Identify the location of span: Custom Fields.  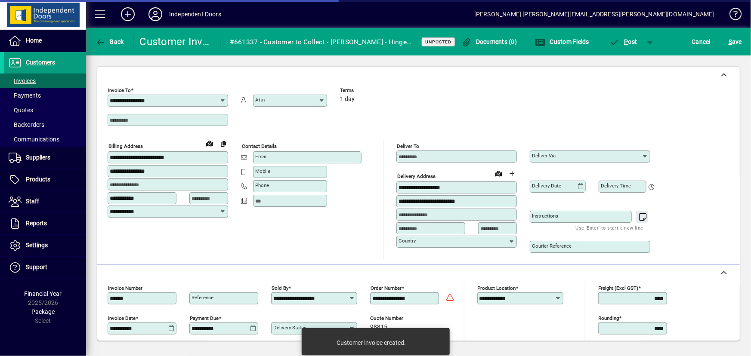
(562, 42).